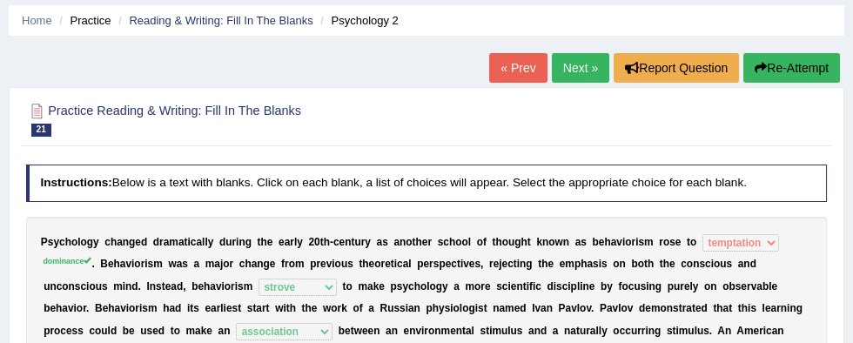 This screenshot has height=343, width=853. Describe the element at coordinates (221, 264) in the screenshot. I see `b: j` at that location.